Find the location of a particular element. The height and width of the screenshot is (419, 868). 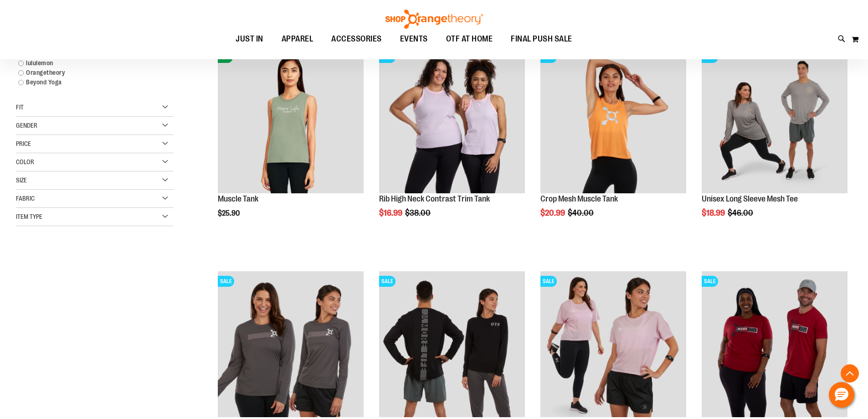

img: Unisex Long Sleeve Mesh Tee primary image is located at coordinates (775, 120).